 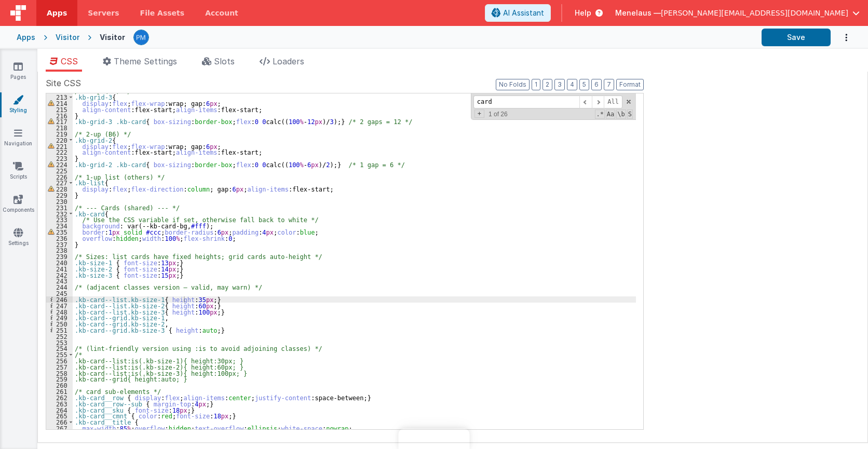 What do you see at coordinates (59, 239) in the screenshot?
I see `div: 236` at bounding box center [59, 239].